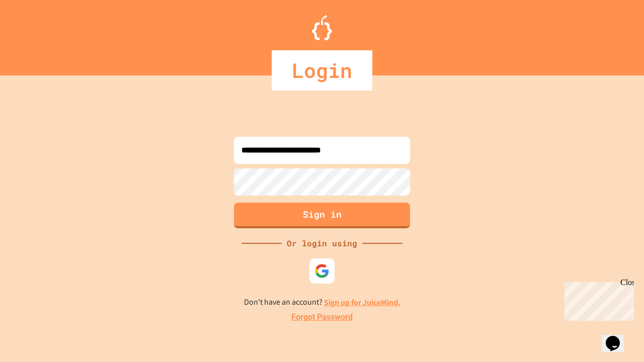 The width and height of the screenshot is (644, 362). I want to click on img: google-icon.svg, so click(322, 271).